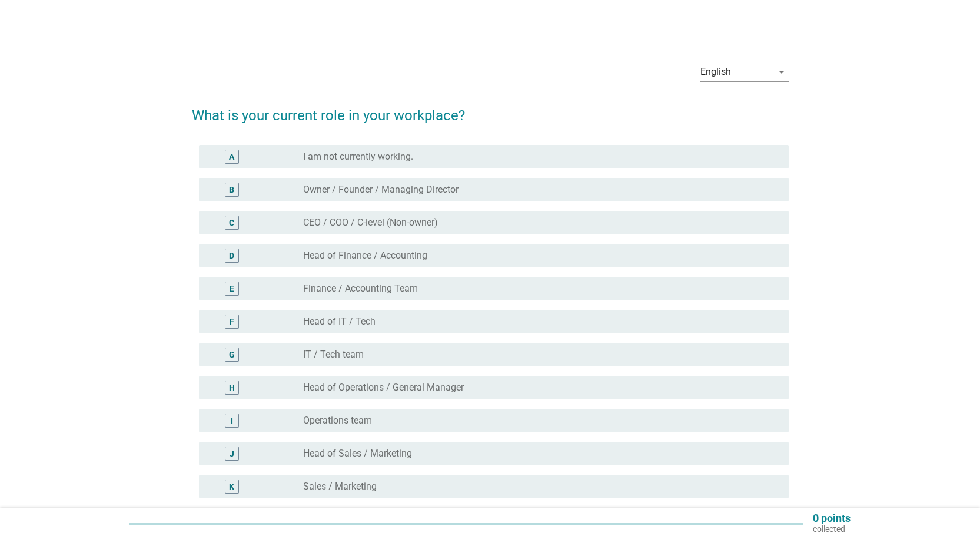  Describe the element at coordinates (339, 321) in the screenshot. I see `label: Head of IT / Tech` at that location.